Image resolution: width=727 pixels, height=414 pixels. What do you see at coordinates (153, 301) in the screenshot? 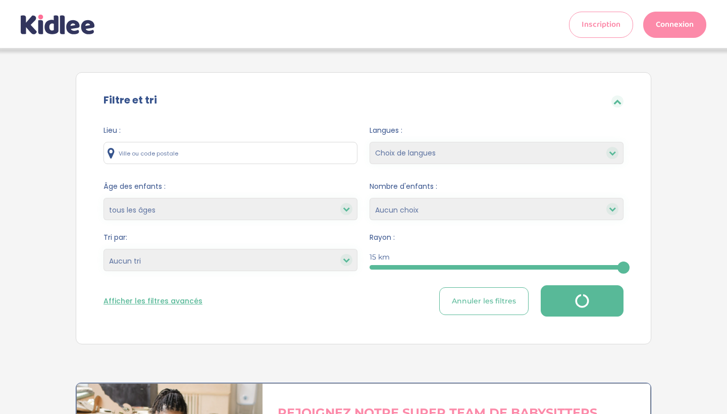
I see `button: Afficher les filtres avancés` at bounding box center [153, 301].